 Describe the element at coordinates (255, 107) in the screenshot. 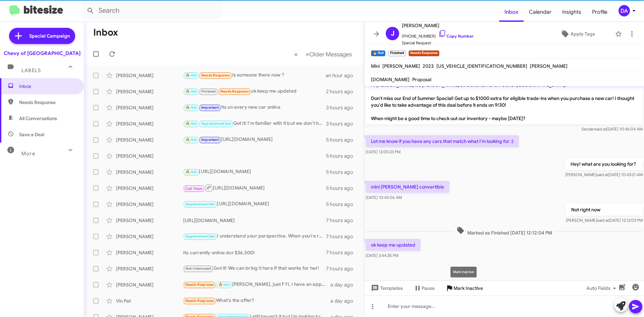

I see `div: Its on every new car online` at that location.